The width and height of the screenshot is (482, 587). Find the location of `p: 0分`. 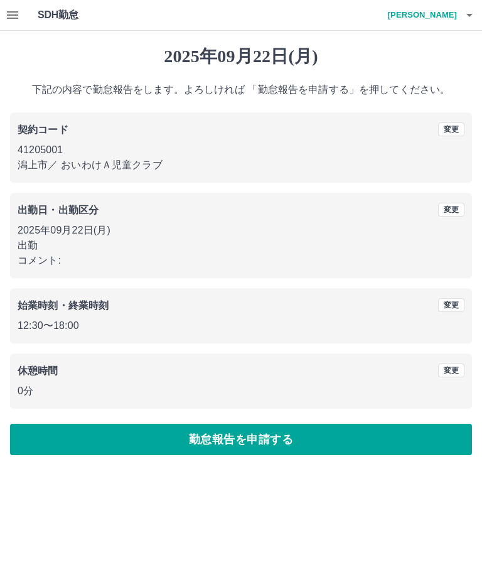

p: 0分 is located at coordinates (241, 391).